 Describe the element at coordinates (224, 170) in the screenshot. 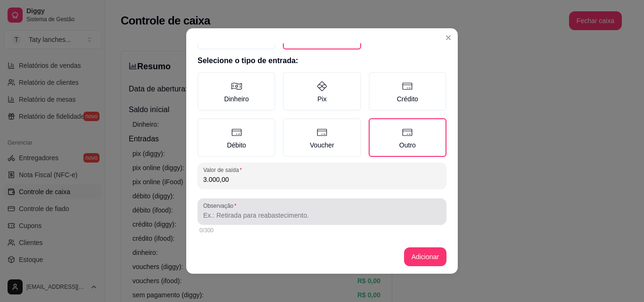

I see `label: Valor de saída` at that location.